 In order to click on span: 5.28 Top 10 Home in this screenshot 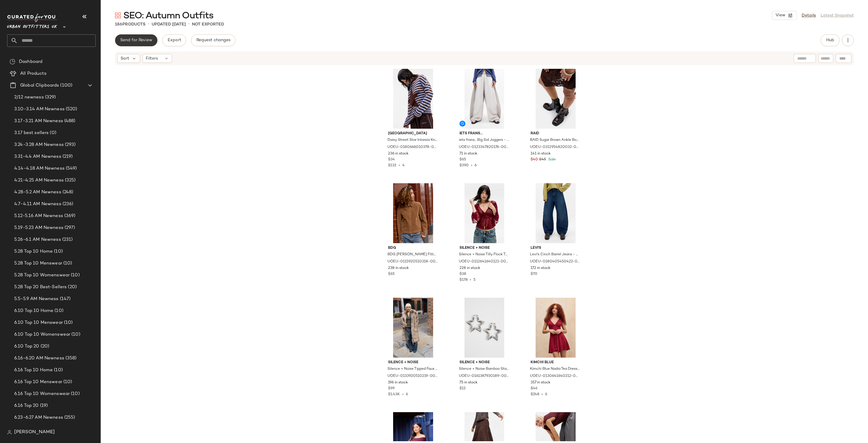, I will do `click(34, 252)`.